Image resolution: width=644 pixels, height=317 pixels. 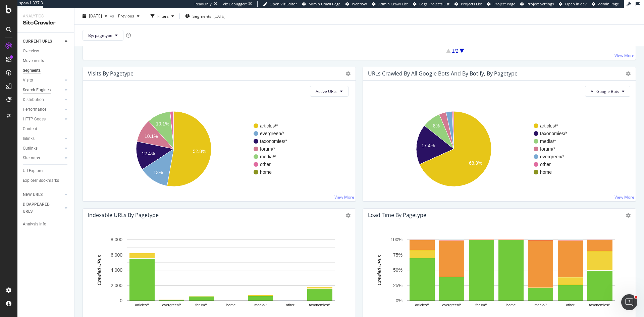 What do you see at coordinates (129, 16) in the screenshot?
I see `button: Previous` at bounding box center [129, 16].